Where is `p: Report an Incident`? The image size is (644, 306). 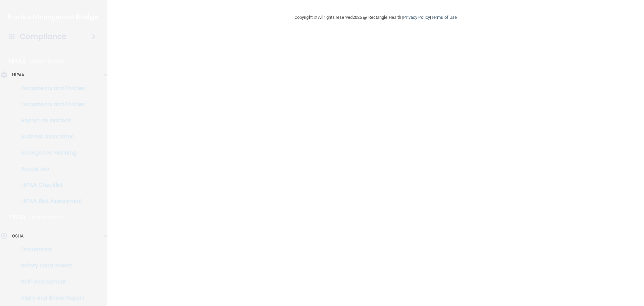
p: Report an Incident is located at coordinates (50, 121).